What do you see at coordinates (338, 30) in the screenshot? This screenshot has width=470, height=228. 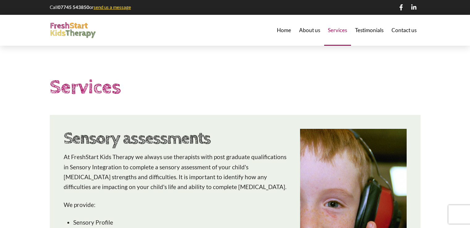 I see `a: Services` at bounding box center [338, 30].